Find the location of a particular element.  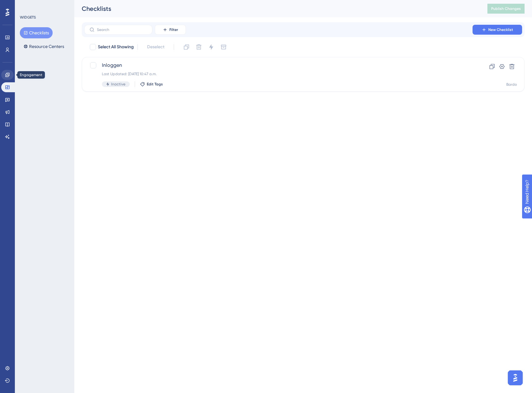

button: Edit Tags is located at coordinates (151, 84).